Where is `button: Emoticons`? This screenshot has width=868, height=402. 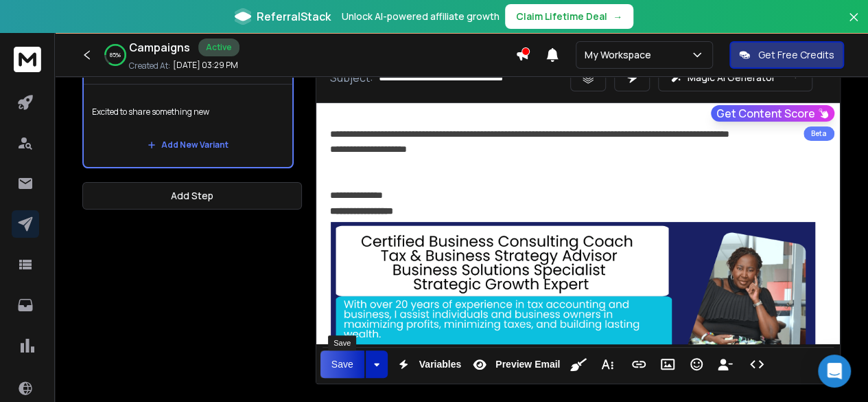 button: Emoticons is located at coordinates (697, 364).